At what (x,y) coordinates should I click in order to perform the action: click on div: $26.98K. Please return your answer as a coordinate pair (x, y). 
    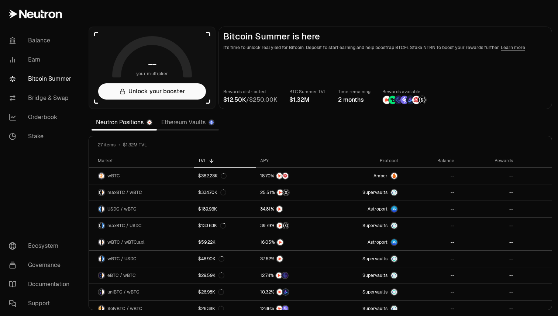
    Looking at the image, I should click on (211, 292).